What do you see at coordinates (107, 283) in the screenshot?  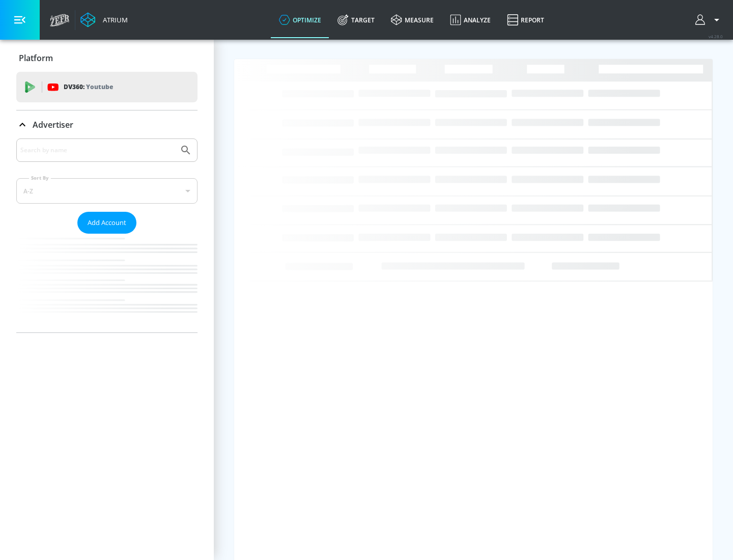 I see `nav: list of Advertiser` at bounding box center [107, 283].